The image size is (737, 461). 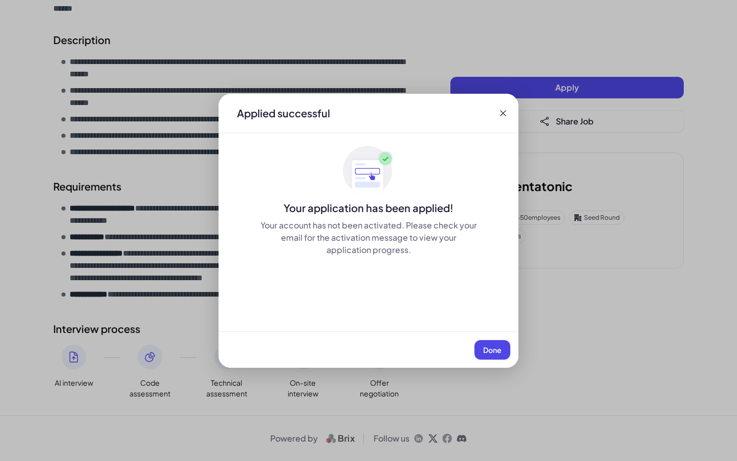 I want to click on div: Your account has not been activated. Please check your email for the activation message to view y..., so click(x=369, y=238).